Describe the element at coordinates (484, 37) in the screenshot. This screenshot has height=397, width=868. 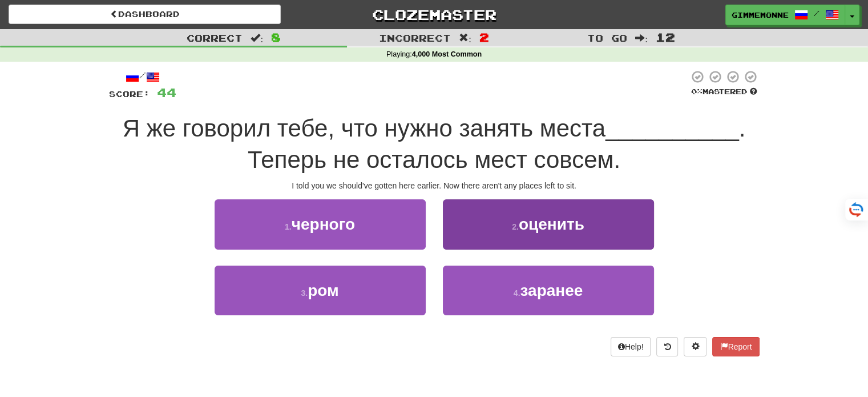
I see `span: 2` at that location.